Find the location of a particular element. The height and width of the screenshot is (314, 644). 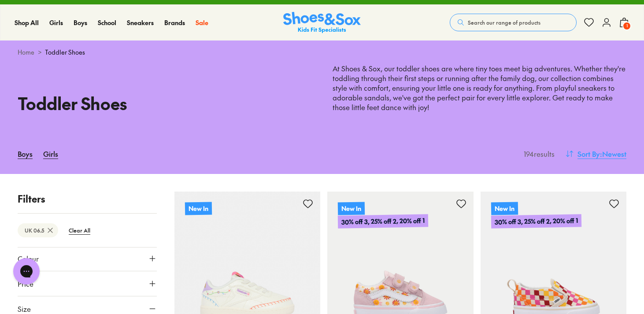

p: 194 results is located at coordinates (537, 154).